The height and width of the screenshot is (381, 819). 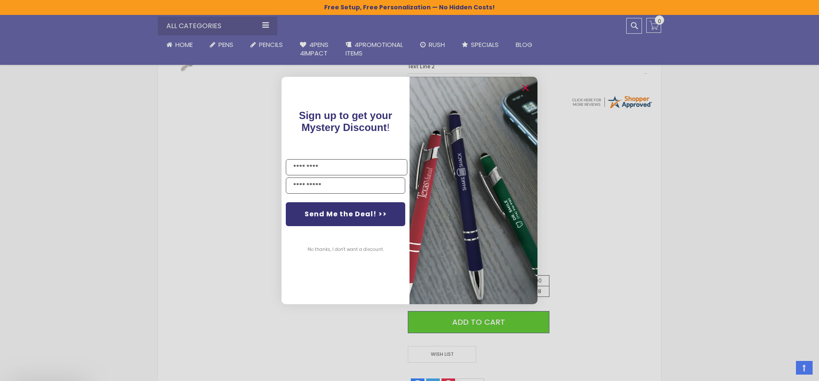 I want to click on img: pop-up-image, so click(x=473, y=190).